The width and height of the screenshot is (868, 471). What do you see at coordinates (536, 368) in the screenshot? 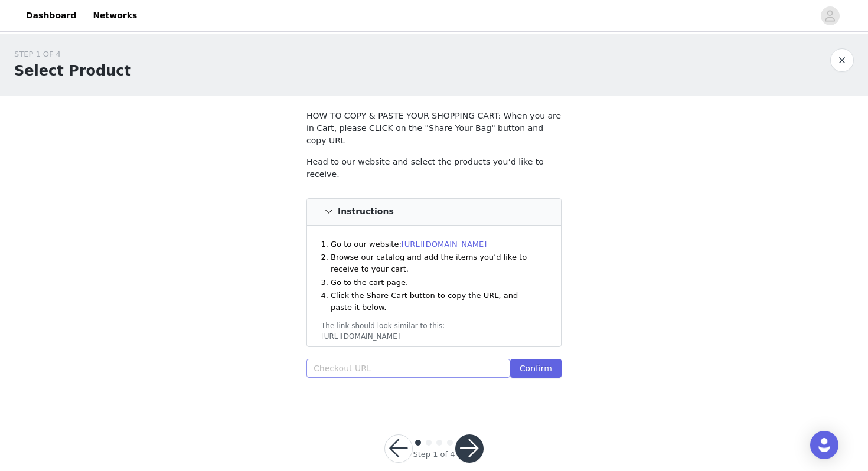
I see `button: Confirm` at bounding box center [536, 368].